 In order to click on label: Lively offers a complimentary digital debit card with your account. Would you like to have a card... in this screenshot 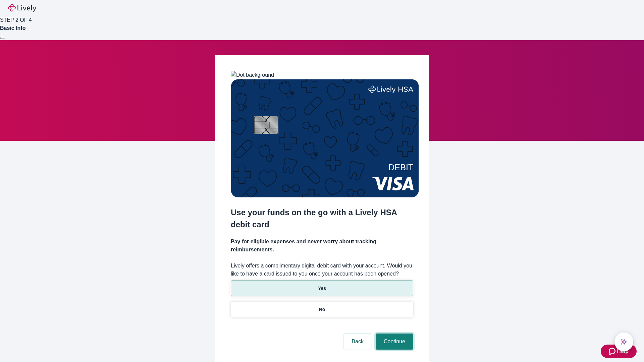, I will do `click(322, 270)`.